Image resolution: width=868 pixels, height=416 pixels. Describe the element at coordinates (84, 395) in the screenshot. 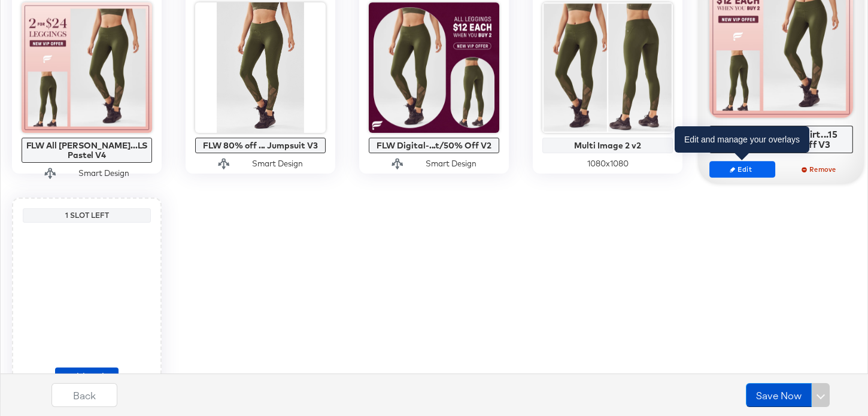

I see `button: Back` at that location.